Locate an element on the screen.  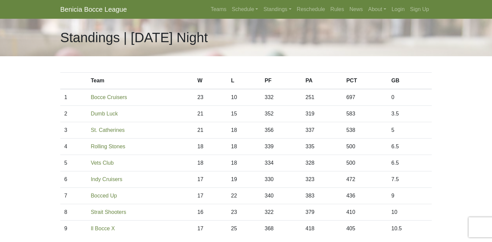
th: GB is located at coordinates (410, 81).